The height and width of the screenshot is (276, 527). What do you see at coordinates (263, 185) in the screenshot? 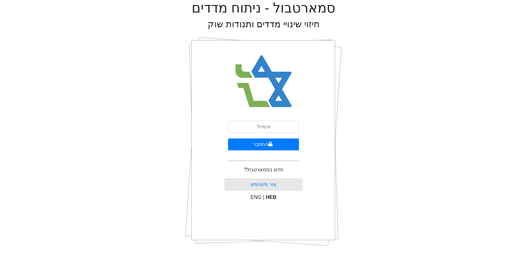
I see `button: צור משתמש` at bounding box center [263, 185].